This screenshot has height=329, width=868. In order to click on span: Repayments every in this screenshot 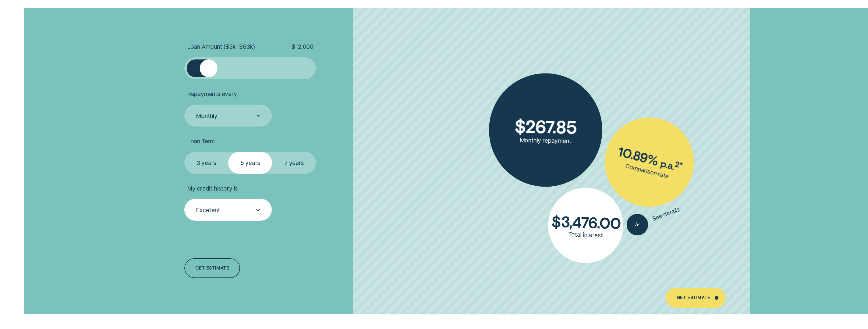, I will do `click(212, 94)`.